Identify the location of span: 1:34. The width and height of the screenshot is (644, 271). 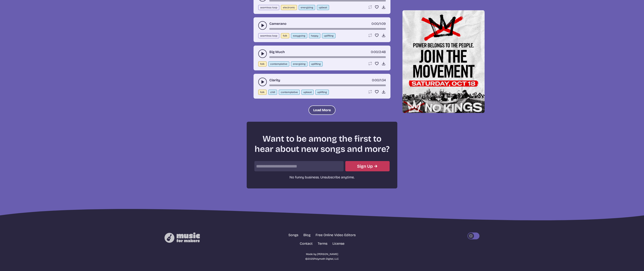
(383, 80).